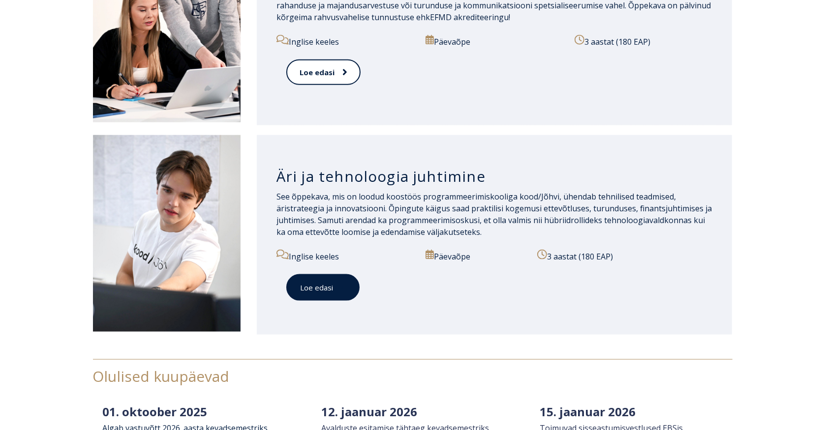  I want to click on span: 15. jaanuar 2026, so click(587, 412).